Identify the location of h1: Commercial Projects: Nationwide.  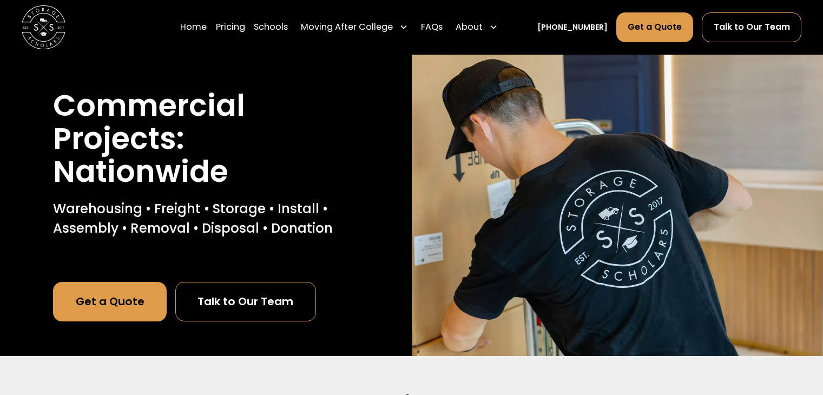
(206, 139).